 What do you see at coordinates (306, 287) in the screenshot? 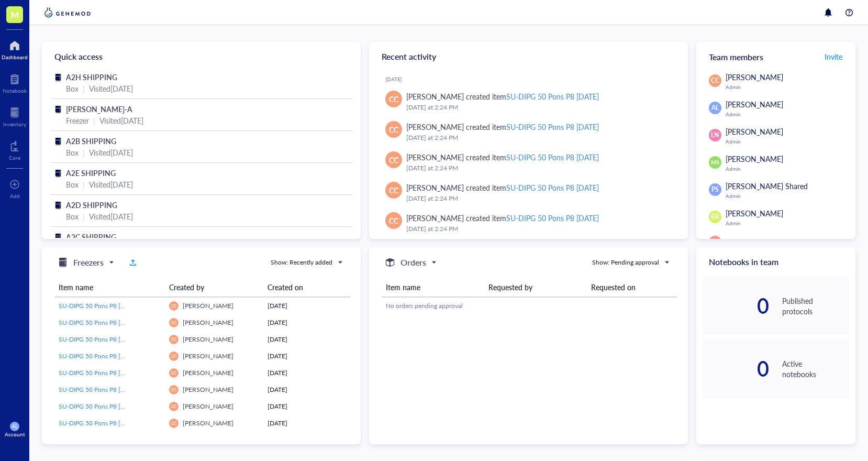
I see `th: Created on` at bounding box center [306, 287].